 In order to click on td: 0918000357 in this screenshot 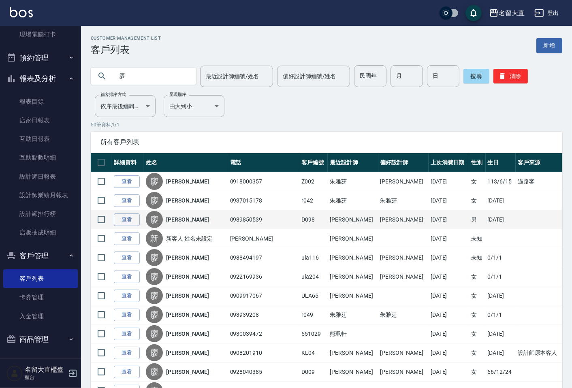, I will do `click(264, 182)`.